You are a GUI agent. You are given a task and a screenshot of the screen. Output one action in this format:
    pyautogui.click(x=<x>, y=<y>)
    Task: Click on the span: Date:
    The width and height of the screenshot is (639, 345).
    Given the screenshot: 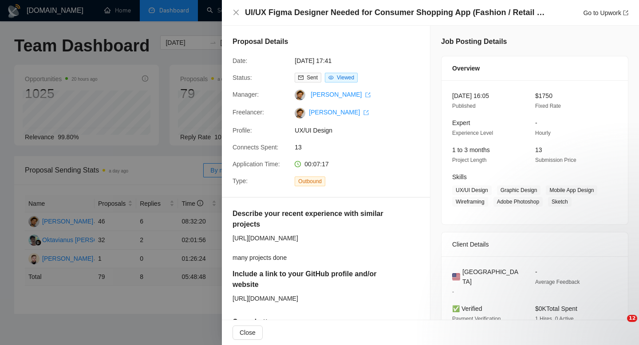 What is the action you would take?
    pyautogui.click(x=240, y=61)
    